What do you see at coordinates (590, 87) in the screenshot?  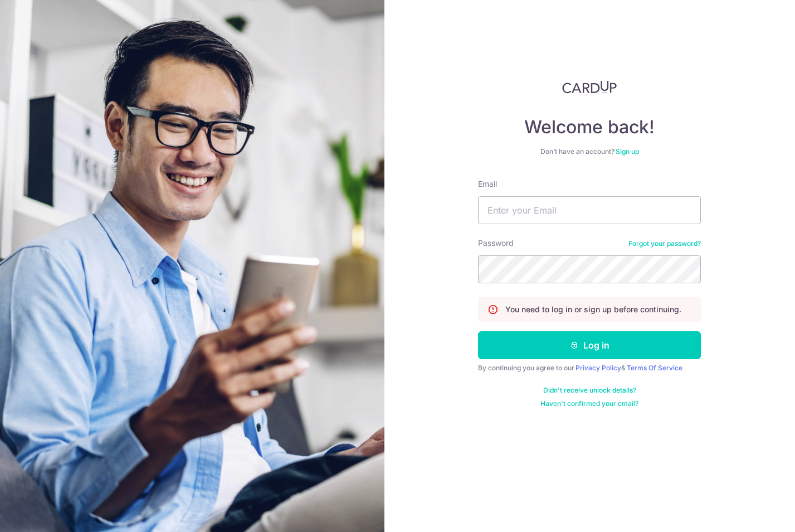 I see `img: CardUp Logo` at bounding box center [590, 87].